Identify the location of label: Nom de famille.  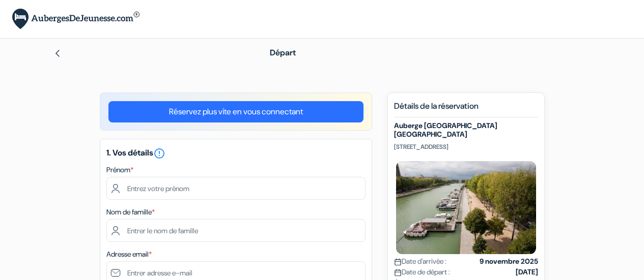
(130, 212).